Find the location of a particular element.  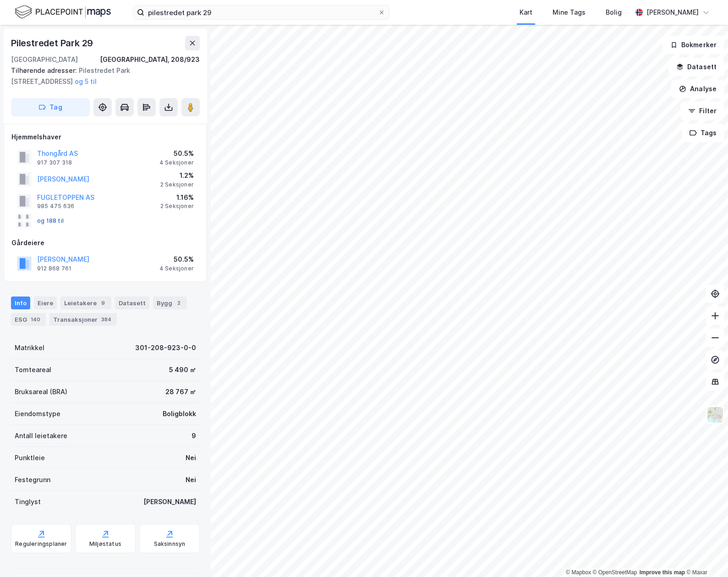

div: 301-208-923-0-0 is located at coordinates (165, 348).